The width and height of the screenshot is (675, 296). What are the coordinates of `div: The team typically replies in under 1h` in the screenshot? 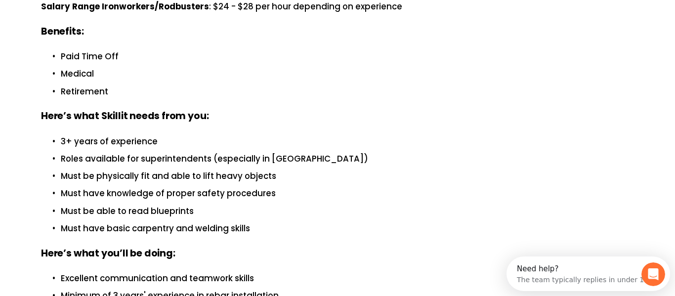 It's located at (76, 21).